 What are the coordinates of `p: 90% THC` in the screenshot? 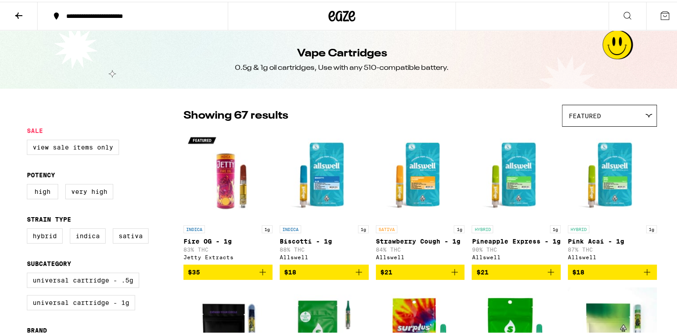 It's located at (516, 247).